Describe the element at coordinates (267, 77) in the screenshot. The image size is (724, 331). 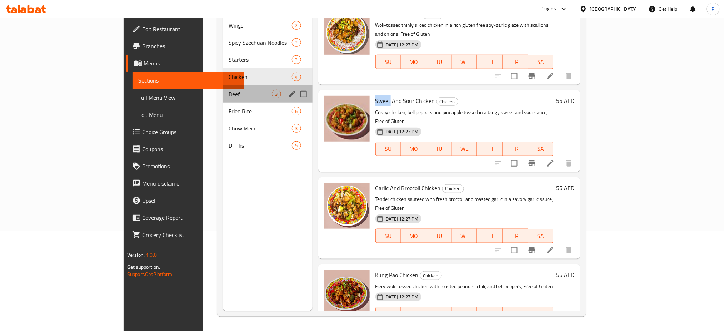
I see `div: Chicken4` at that location.